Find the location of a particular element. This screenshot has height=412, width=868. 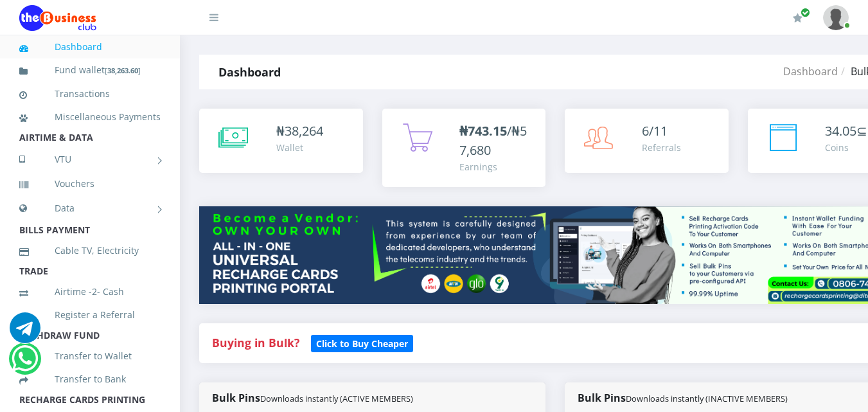

a: ₦743.15/₦57,680 Earnings is located at coordinates (463, 148).